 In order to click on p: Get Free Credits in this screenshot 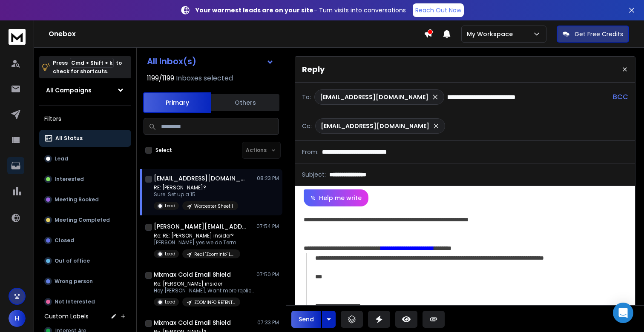, I will do `click(599, 34)`.